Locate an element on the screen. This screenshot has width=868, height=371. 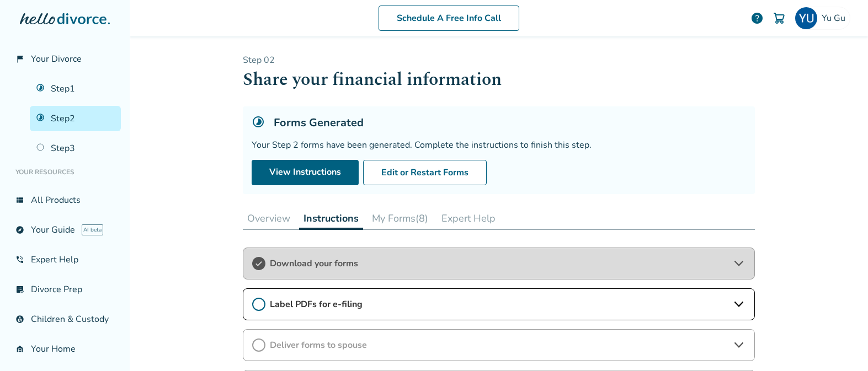
div: Your Step 2 forms have been generated. Complete the instructions to finish this step. is located at coordinates (499, 145).